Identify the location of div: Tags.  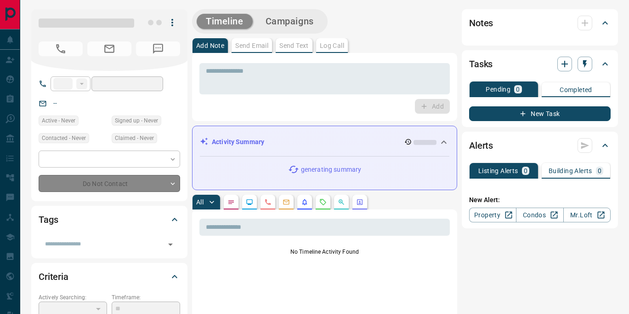
(109, 219).